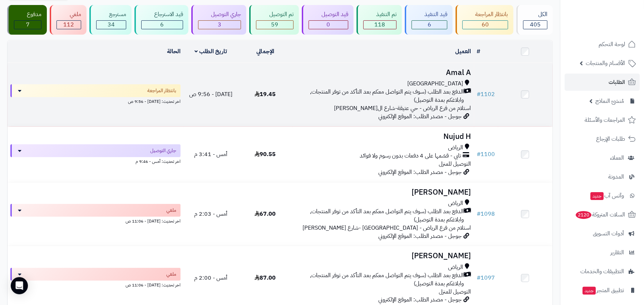  What do you see at coordinates (265, 214) in the screenshot?
I see `span: 67.00` at bounding box center [265, 214].